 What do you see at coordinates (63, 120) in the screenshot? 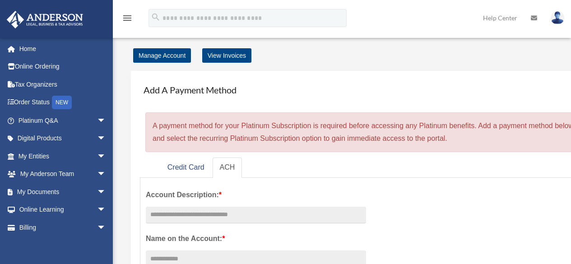
I see `a: Platinum Q&Aarrow_drop_down` at bounding box center [63, 120].